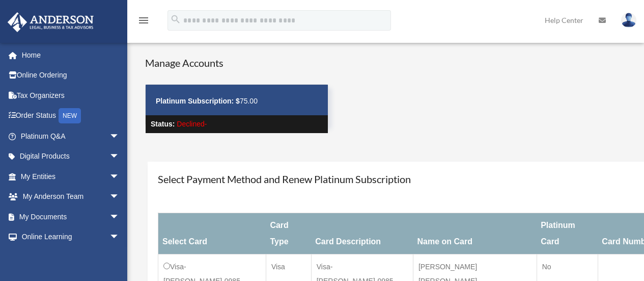  I want to click on strong: Platinum Subscription: $, so click(198, 101).